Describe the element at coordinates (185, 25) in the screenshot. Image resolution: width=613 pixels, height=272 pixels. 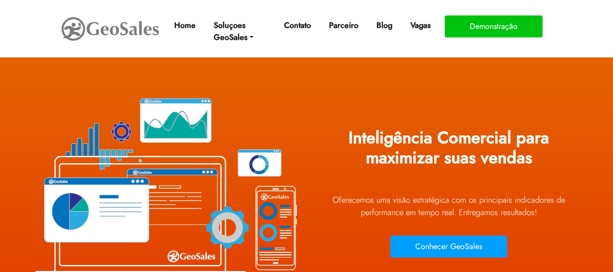
I see `a: Home` at that location.